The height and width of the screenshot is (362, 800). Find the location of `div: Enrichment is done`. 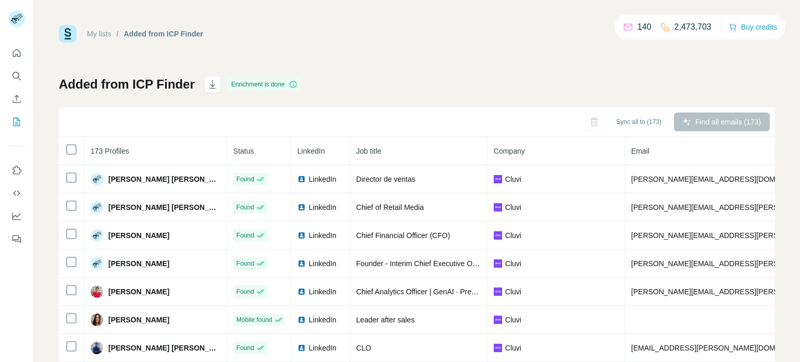

div: Enrichment is done is located at coordinates (264, 84).